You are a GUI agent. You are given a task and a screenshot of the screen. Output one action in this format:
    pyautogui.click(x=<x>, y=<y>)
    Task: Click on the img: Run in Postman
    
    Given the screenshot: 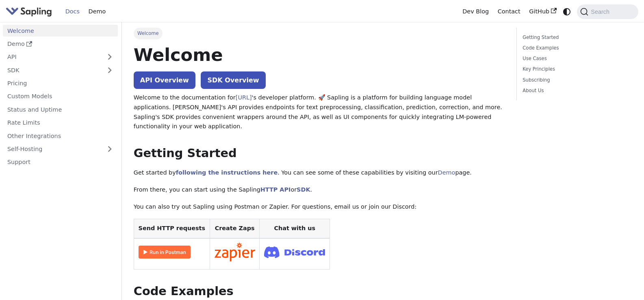 What is the action you would take?
    pyautogui.click(x=164, y=252)
    